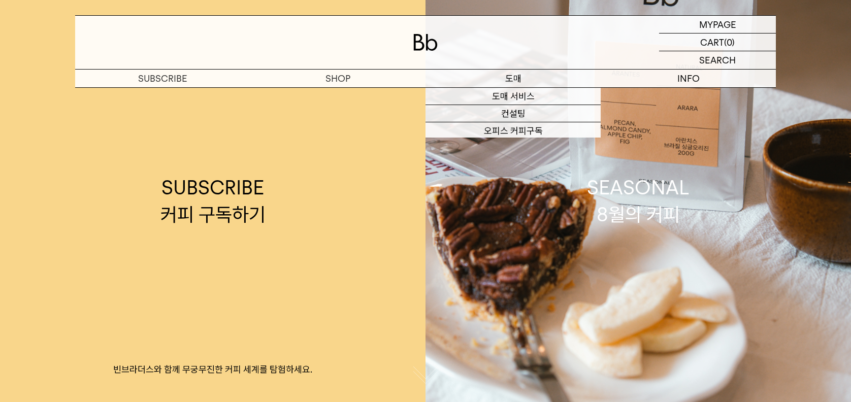 The width and height of the screenshot is (851, 402). What do you see at coordinates (717, 60) in the screenshot?
I see `p: SEARCH` at bounding box center [717, 60].